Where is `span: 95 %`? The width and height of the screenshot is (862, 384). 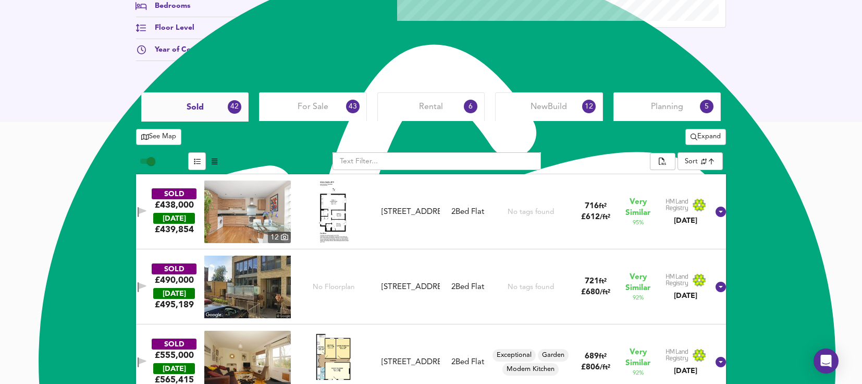 span: 95 % is located at coordinates (638, 223).